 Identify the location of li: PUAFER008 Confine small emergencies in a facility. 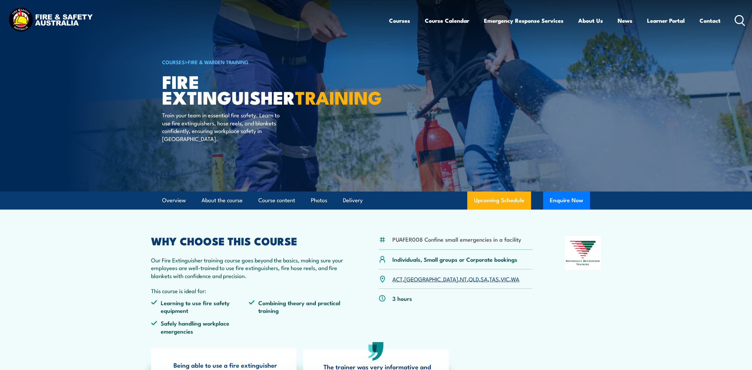
(457, 239).